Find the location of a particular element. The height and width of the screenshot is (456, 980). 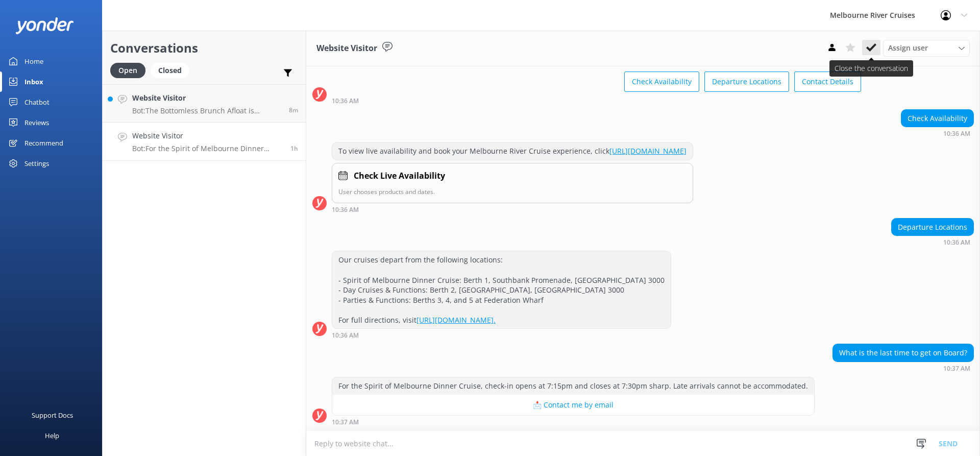

div: Settings is located at coordinates (37, 163).